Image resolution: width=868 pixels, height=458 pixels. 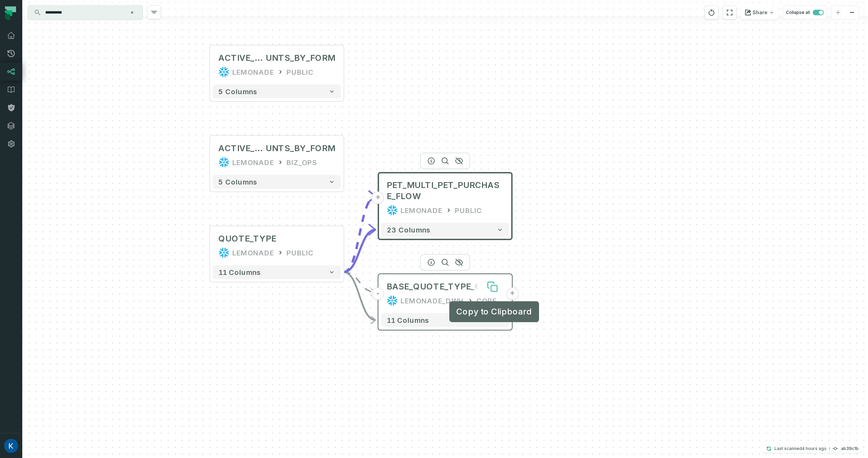 What do you see at coordinates (440, 287) in the screenshot?
I see `div: BASE_QUOTE_TYPE_CAR` at bounding box center [440, 287].